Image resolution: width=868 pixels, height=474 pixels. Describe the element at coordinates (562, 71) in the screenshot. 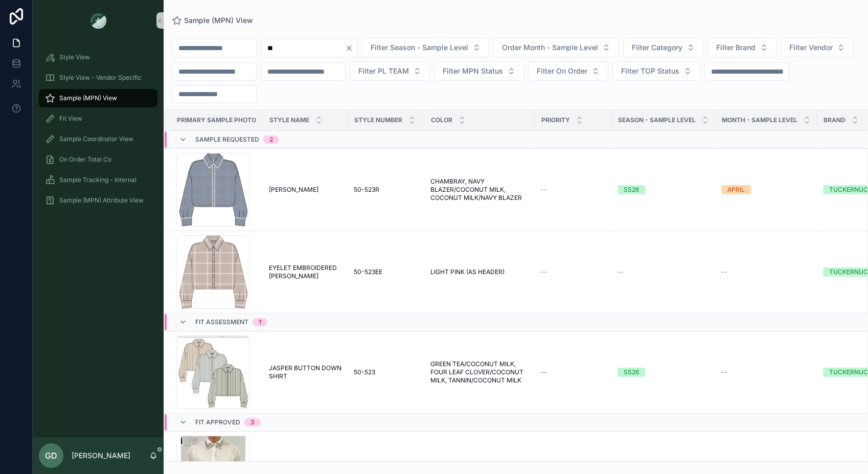

I see `span: Filter On Order` at that location.